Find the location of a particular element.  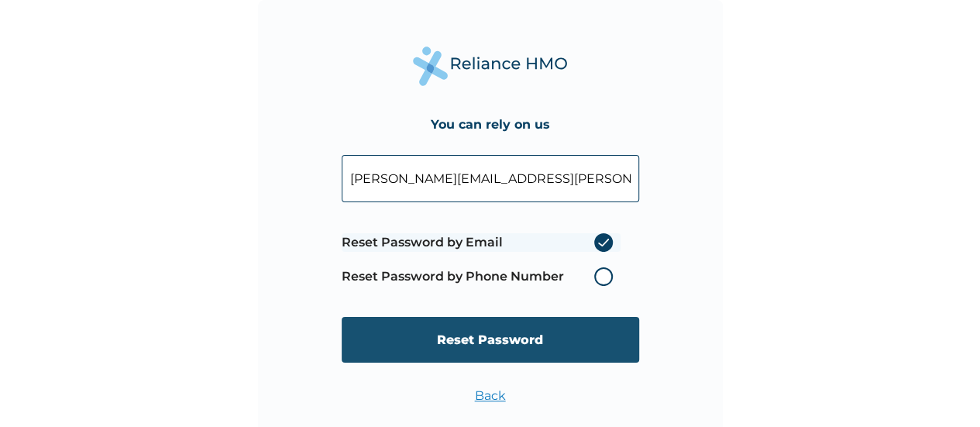

h4: You can rely on us is located at coordinates (490, 124).